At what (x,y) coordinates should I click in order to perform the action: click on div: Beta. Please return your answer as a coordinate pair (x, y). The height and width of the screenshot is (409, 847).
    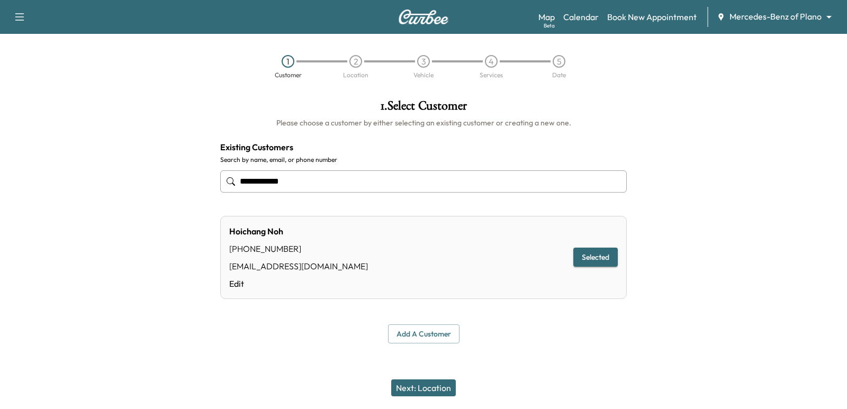
    Looking at the image, I should click on (549, 25).